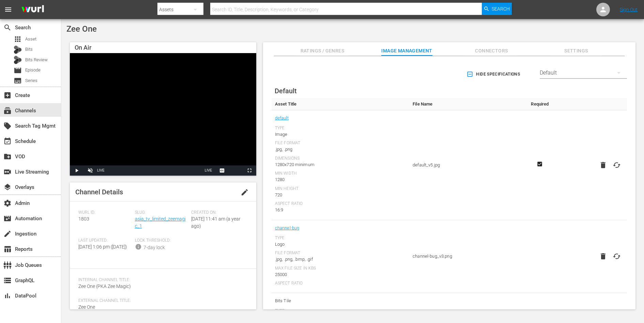  I want to click on a: asia_tv_limited_zeemagic_1, so click(160, 223).